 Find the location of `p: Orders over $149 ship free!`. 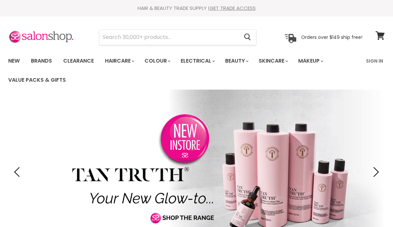

p: Orders over $149 ship free! is located at coordinates (332, 37).